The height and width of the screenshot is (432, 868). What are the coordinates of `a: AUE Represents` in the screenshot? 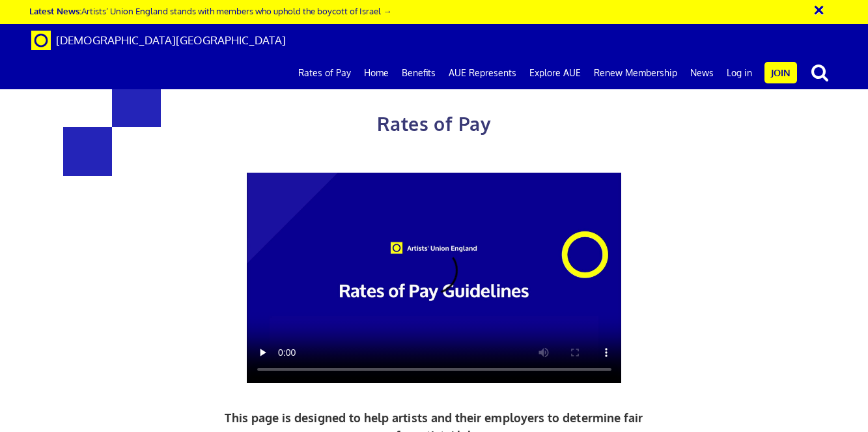 It's located at (482, 73).